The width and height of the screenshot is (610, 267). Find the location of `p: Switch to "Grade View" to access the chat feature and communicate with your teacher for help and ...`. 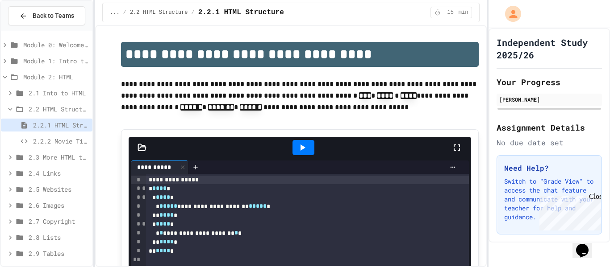

p: Switch to "Grade View" to access the chat feature and communicate with your teacher for help and ... is located at coordinates (549, 199).